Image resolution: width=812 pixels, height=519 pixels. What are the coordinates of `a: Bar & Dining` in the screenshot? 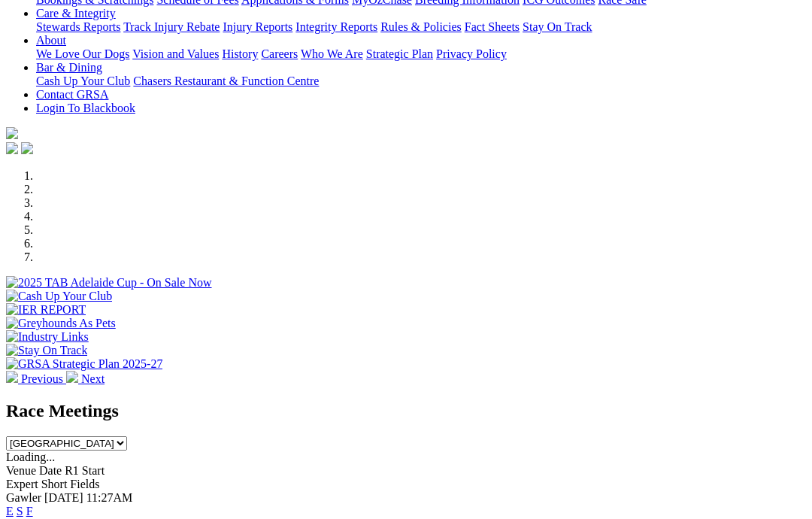 It's located at (69, 67).